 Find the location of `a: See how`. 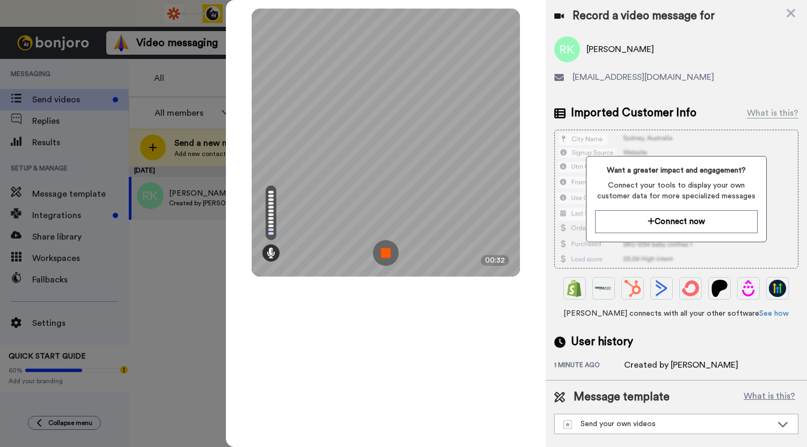

a: See how is located at coordinates (773, 314).